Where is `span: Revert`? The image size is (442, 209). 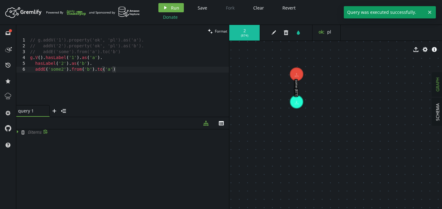
span: Revert is located at coordinates (289, 8).